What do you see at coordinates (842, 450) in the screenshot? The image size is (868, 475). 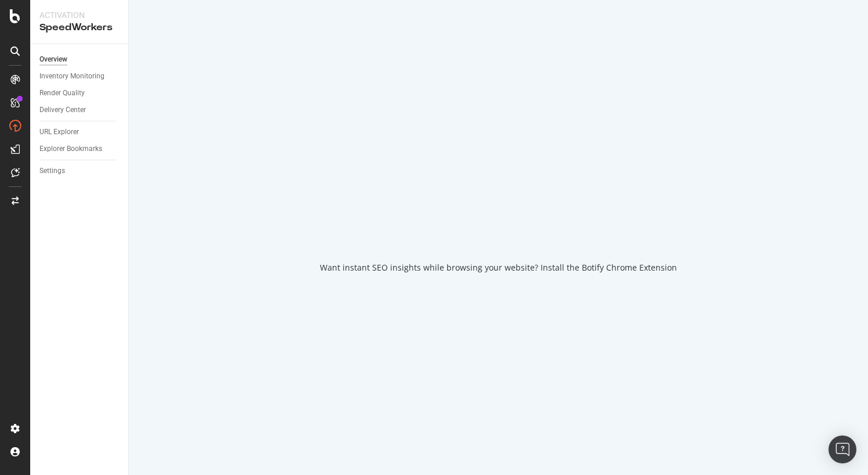 I see `div: Open Intercom Messenger` at bounding box center [842, 450].